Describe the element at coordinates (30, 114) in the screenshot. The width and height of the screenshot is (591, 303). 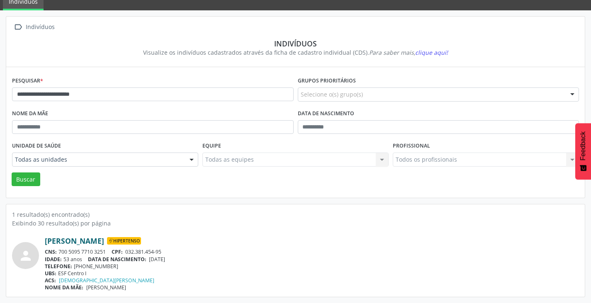
I see `label: Nome da mãe` at that location.